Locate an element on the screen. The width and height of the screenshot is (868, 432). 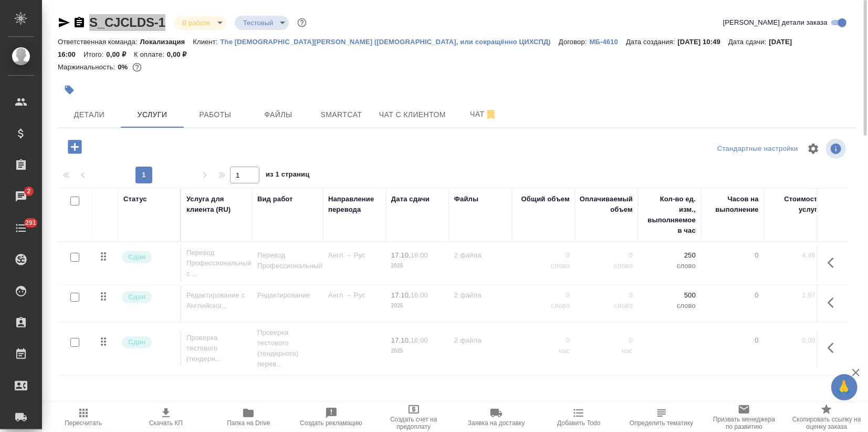
span: Скачать КП is located at coordinates (166, 423).